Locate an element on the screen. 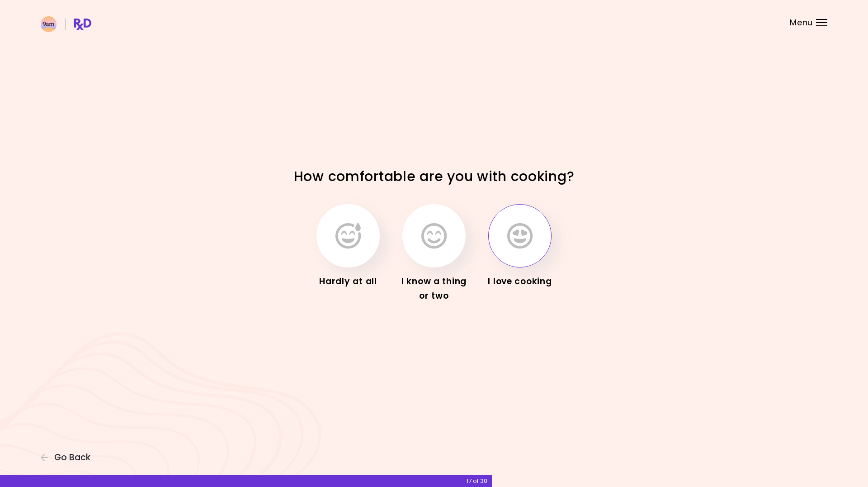  div: Hardly at all is located at coordinates (348, 281).